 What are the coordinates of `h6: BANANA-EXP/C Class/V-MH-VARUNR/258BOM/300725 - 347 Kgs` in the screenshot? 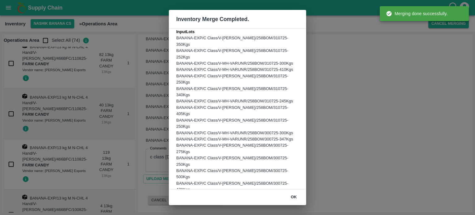 It's located at (238, 139).